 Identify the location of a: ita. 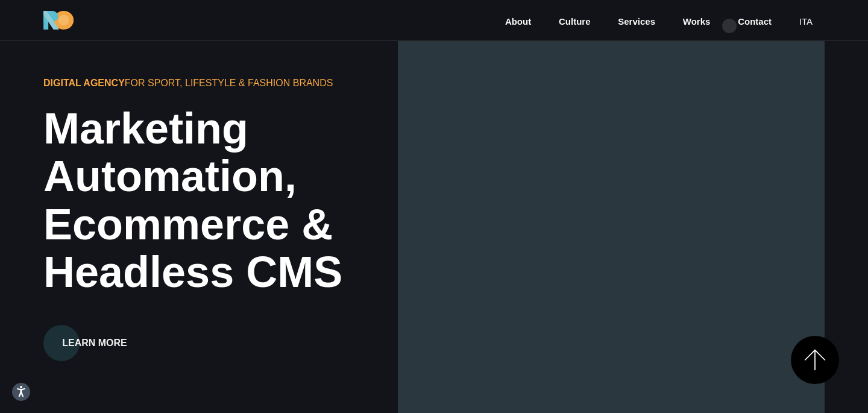
(806, 22).